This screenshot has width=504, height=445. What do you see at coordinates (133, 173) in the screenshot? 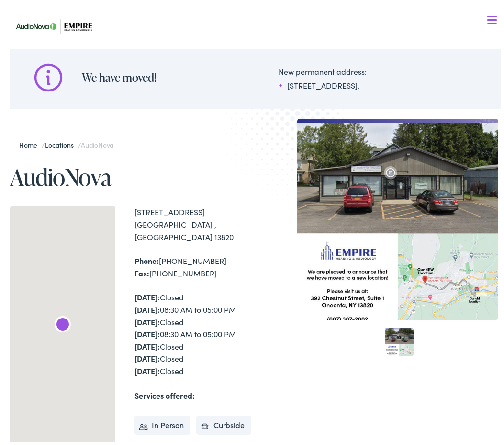
I see `h1: AudioNova` at bounding box center [133, 173].